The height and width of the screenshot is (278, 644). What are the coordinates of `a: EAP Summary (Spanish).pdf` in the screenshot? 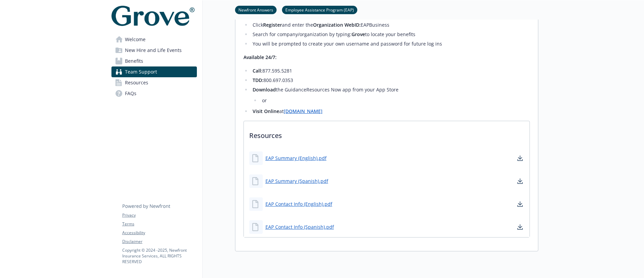 It's located at (297, 181).